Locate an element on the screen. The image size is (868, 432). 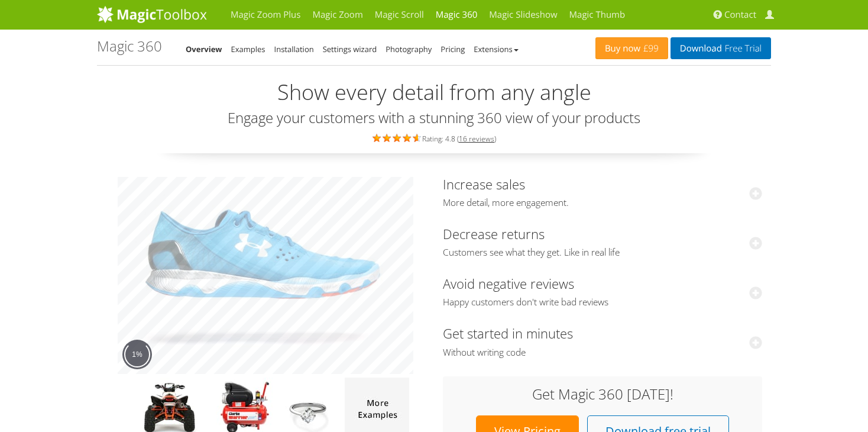
h2: Show every detail from any angle is located at coordinates (434, 92).